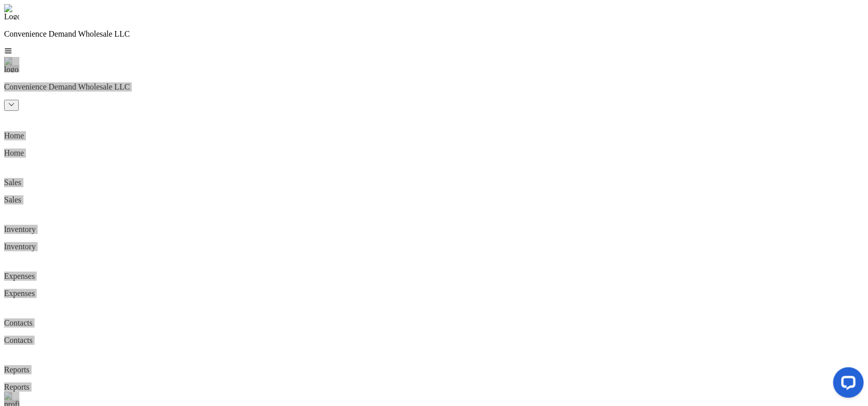 The height and width of the screenshot is (406, 868). I want to click on img: logo, so click(12, 65).